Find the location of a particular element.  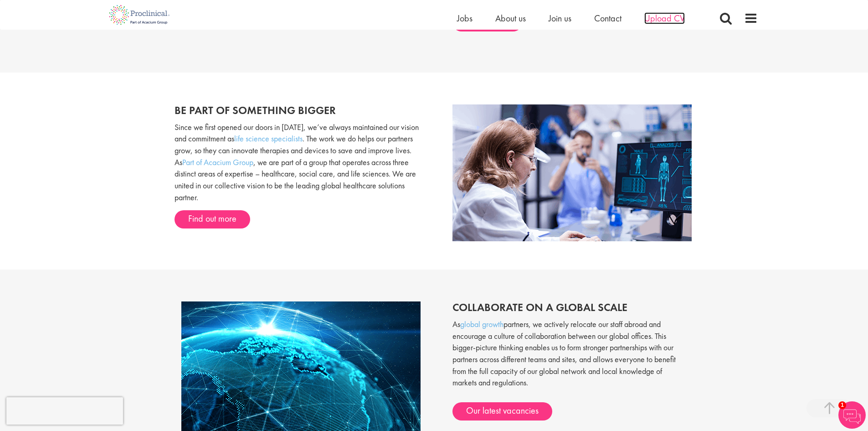

span: Contact is located at coordinates (607, 18).